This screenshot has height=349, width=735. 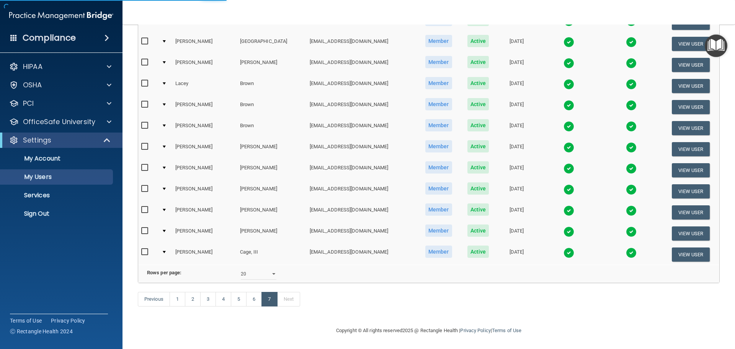 I want to click on td: Cage, III, so click(x=272, y=254).